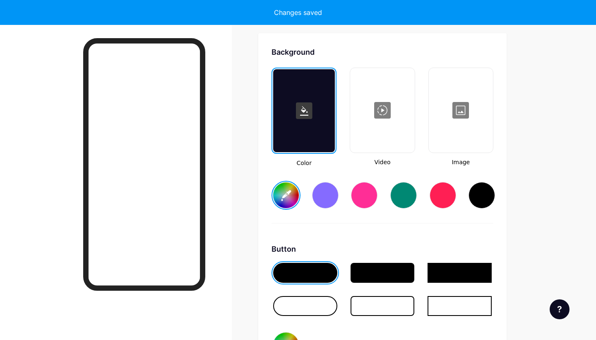  Describe the element at coordinates (383, 52) in the screenshot. I see `div: Background` at that location.